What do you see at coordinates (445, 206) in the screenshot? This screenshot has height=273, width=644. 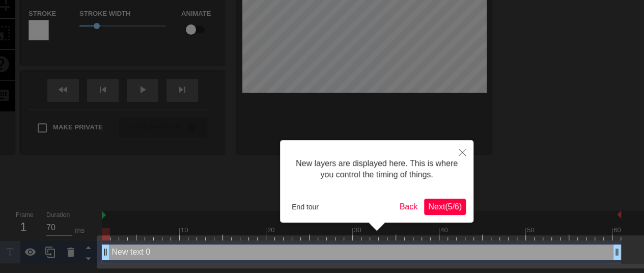 I see `span: Next ( 5 / 6 )` at bounding box center [445, 206].